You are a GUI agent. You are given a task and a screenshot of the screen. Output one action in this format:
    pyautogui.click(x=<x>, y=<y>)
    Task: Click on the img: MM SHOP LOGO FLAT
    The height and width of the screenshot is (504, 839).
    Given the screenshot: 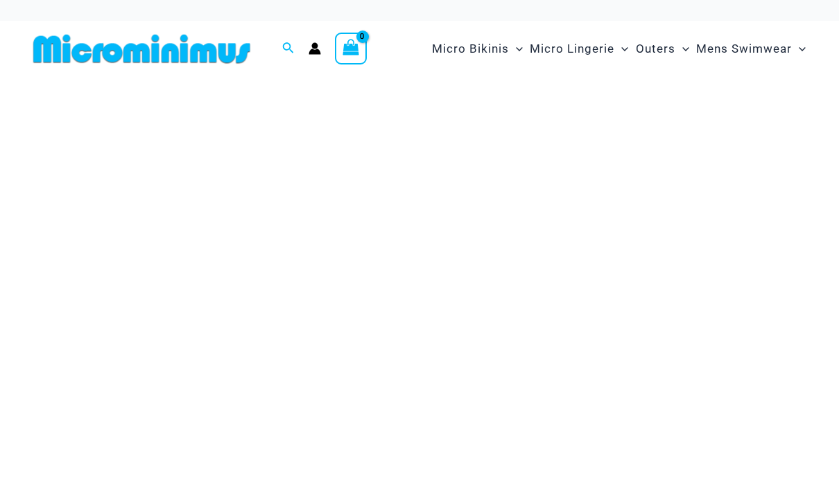 What is the action you would take?
    pyautogui.click(x=141, y=48)
    